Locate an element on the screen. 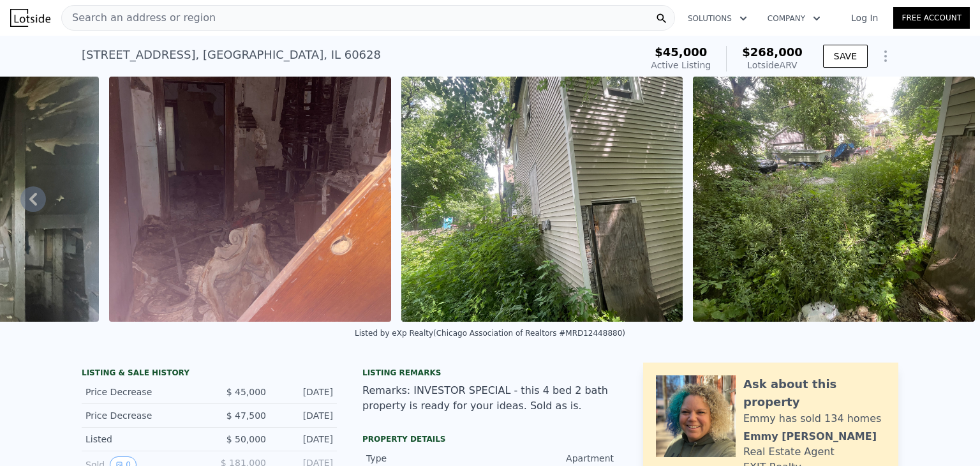 This screenshot has width=980, height=466. a: Free Account is located at coordinates (932, 18).